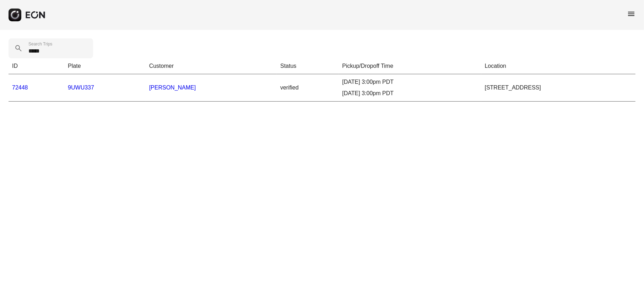 The height and width of the screenshot is (288, 644). I want to click on label: Search Trips, so click(40, 44).